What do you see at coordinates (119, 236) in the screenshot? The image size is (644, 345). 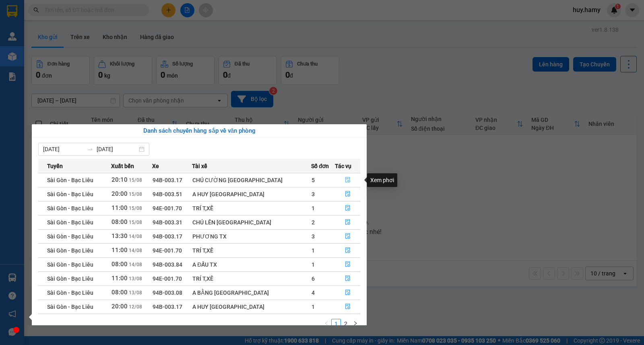 I see `span: 13:30` at bounding box center [119, 236].